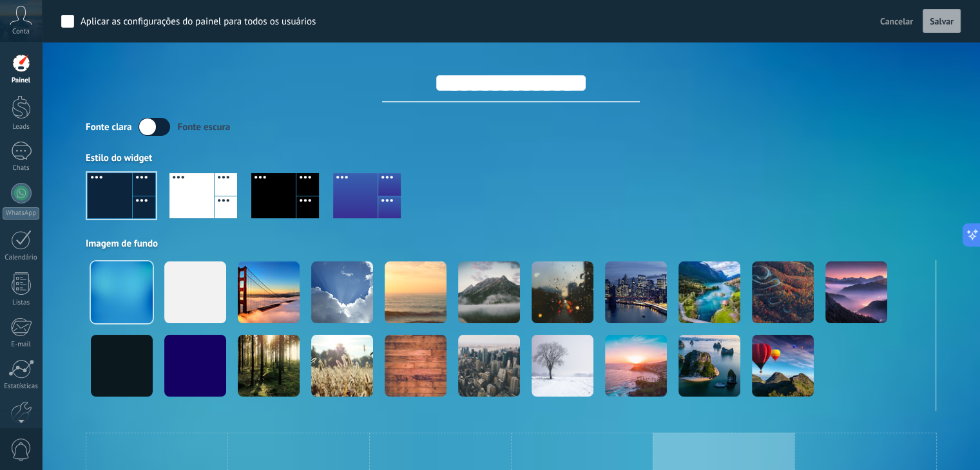 The height and width of the screenshot is (470, 980). I want to click on div: WhatsApp, so click(21, 213).